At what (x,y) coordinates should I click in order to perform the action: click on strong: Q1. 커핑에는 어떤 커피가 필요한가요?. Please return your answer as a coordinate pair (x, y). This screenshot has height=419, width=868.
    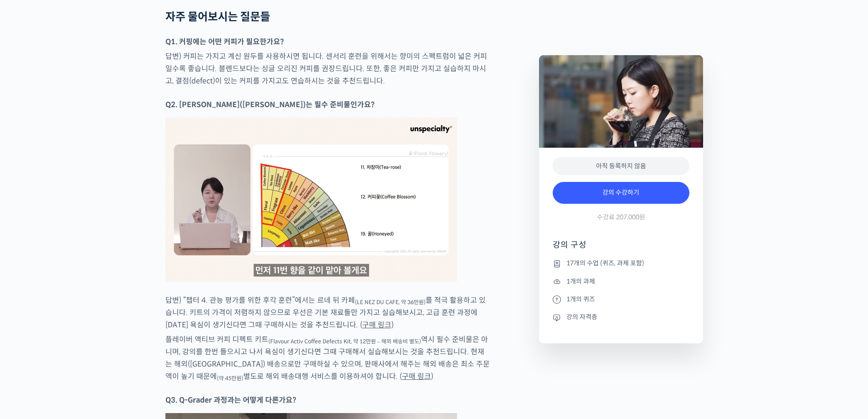
    Looking at the image, I should click on (225, 41).